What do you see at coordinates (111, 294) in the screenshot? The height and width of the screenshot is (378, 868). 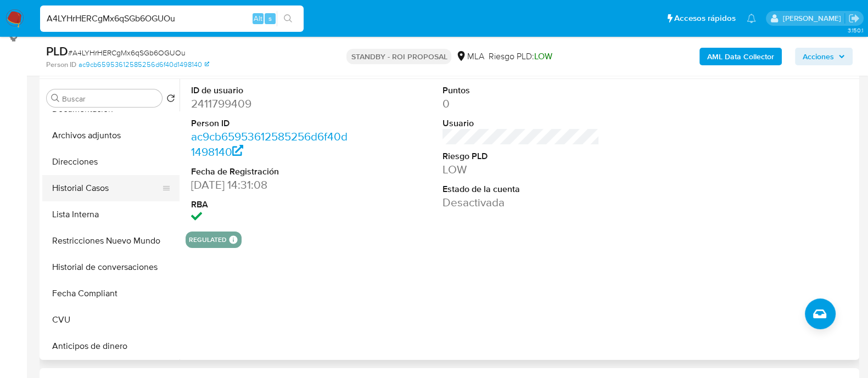 I see `button: Fecha Compliant` at bounding box center [111, 294].